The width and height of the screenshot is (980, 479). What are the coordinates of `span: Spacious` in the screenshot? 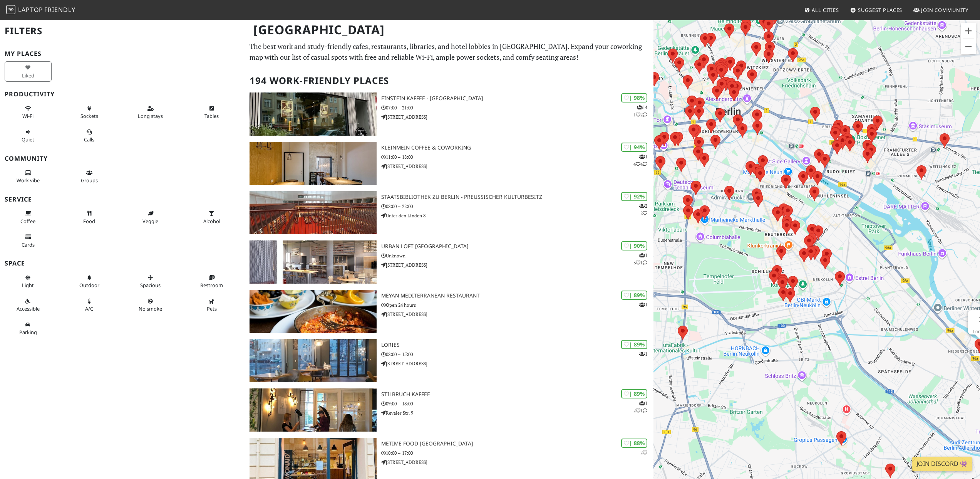 It's located at (150, 285).